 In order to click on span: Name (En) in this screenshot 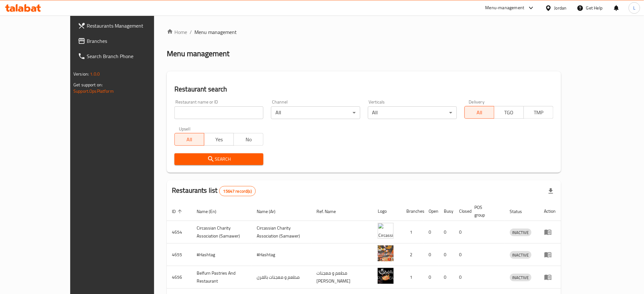, I will do `click(210, 212)`.